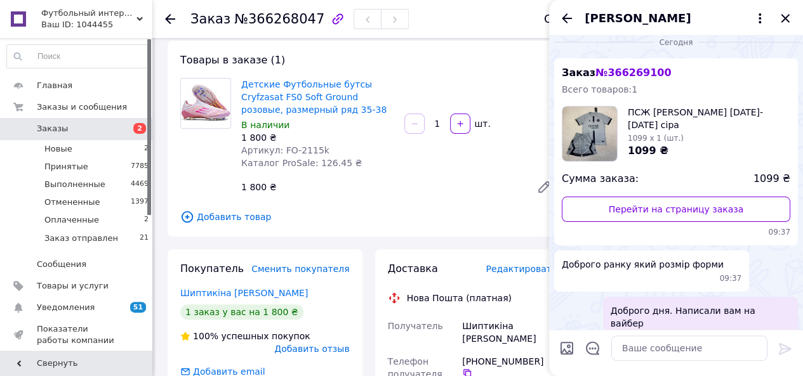 The image size is (803, 376). Describe the element at coordinates (62, 265) in the screenshot. I see `span: Сообщения` at that location.